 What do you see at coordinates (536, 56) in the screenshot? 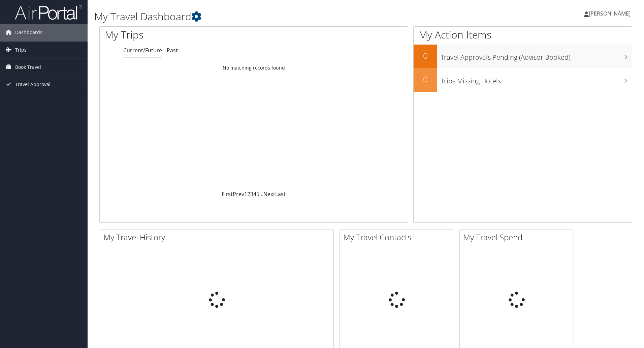
I see `h3: Travel Approvals Pending (Advisor Booked)` at bounding box center [536, 56].